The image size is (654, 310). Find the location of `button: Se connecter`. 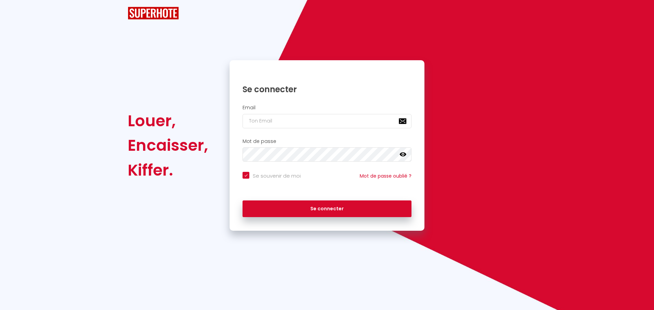

button: Se connecter is located at coordinates (327, 209).